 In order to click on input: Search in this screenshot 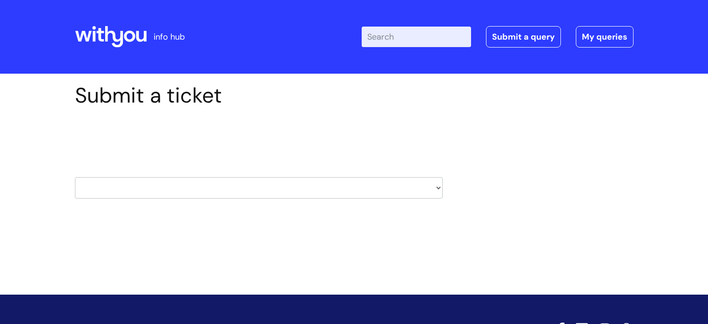, I will do `click(416, 37)`.